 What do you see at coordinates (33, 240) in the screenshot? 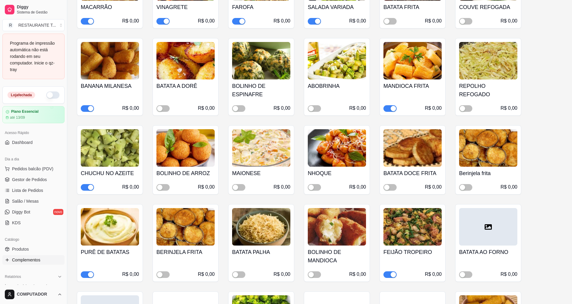
I see `div: Catálogo` at bounding box center [33, 240].